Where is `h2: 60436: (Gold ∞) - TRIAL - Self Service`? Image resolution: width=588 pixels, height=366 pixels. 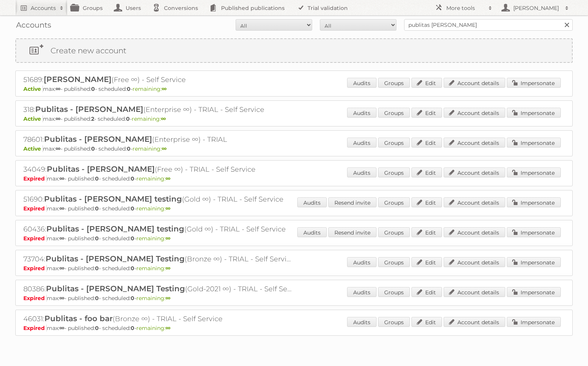 h2: 60436: (Gold ∞) - TRIAL - Self Service is located at coordinates (158, 229).